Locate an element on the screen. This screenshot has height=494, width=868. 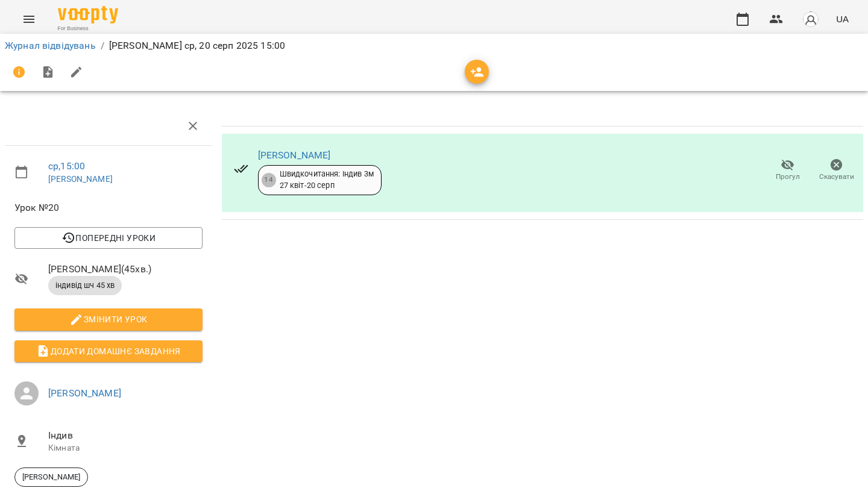
span: For Business is located at coordinates (88, 29).